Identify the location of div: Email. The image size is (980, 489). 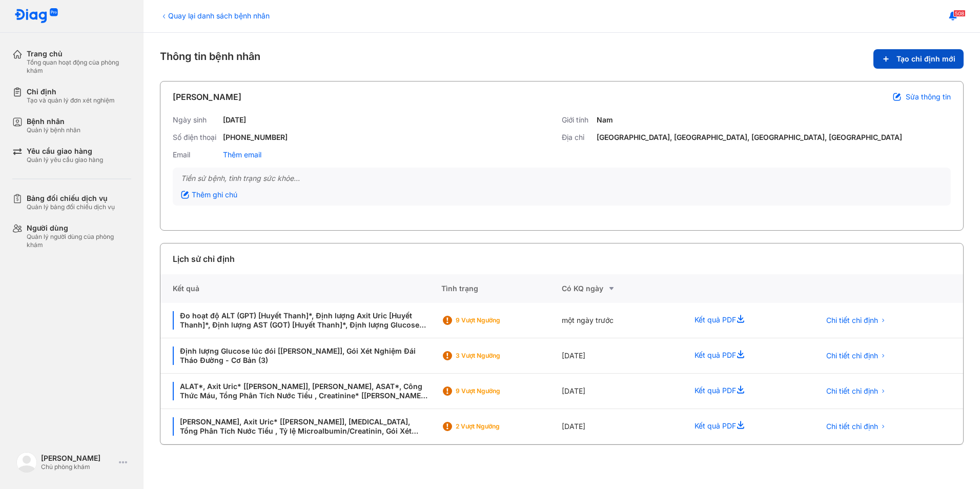
(196, 155).